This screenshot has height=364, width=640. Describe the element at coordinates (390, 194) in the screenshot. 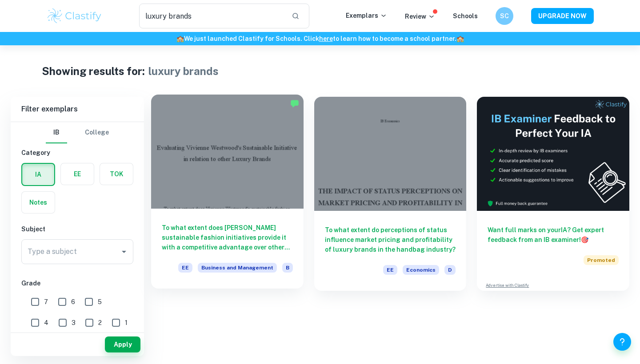

I see `a: To what extent do perceptions of status influence market pricing and profitability of luxury bran...` at that location.